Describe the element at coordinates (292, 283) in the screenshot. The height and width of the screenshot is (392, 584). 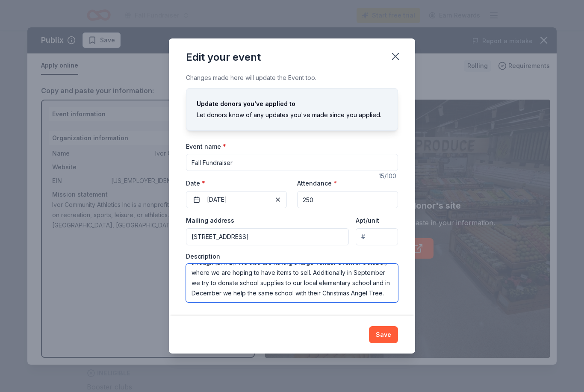
I see `textarea: We are kicking off our Fall and Winter fundraising efforts with our bi monthly BINGO night on [DA...` at that location.